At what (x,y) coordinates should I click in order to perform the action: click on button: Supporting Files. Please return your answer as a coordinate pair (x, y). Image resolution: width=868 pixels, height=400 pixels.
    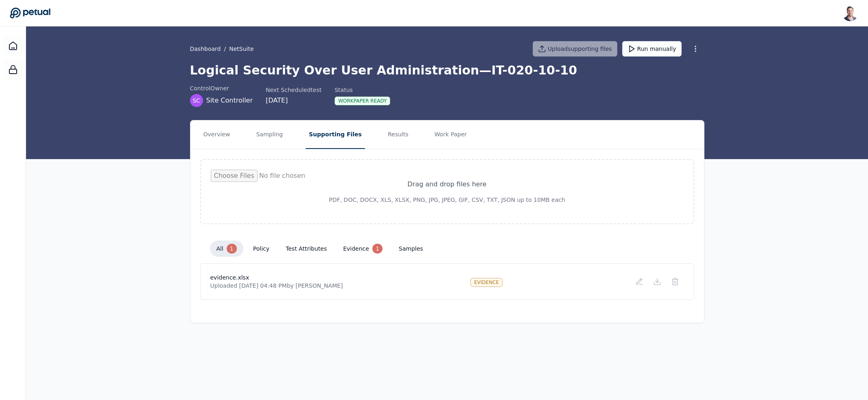
    Looking at the image, I should click on (335, 135).